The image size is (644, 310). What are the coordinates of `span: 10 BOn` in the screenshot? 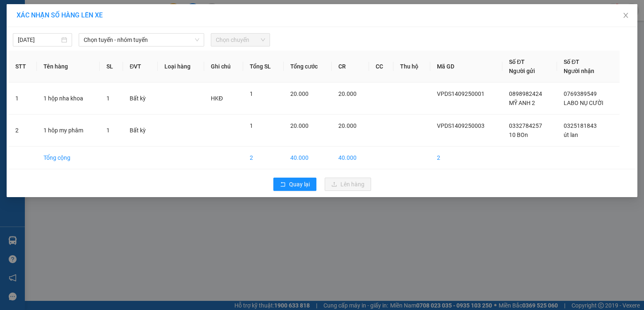 It's located at (519, 135).